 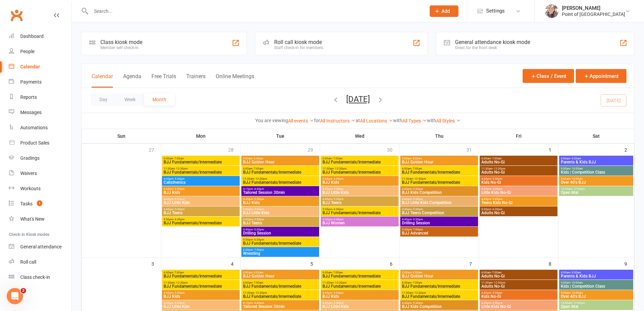 I want to click on span: - 9:00am, so click(x=576, y=272).